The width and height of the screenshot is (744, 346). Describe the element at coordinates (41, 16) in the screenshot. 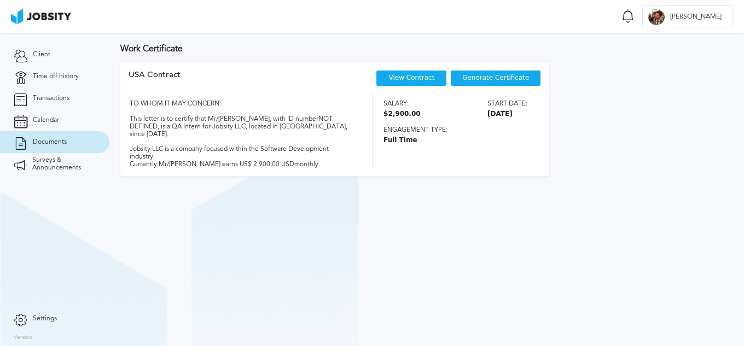

I see `img: ab4bad089aa723f57921c736e9817d99.png` at that location.